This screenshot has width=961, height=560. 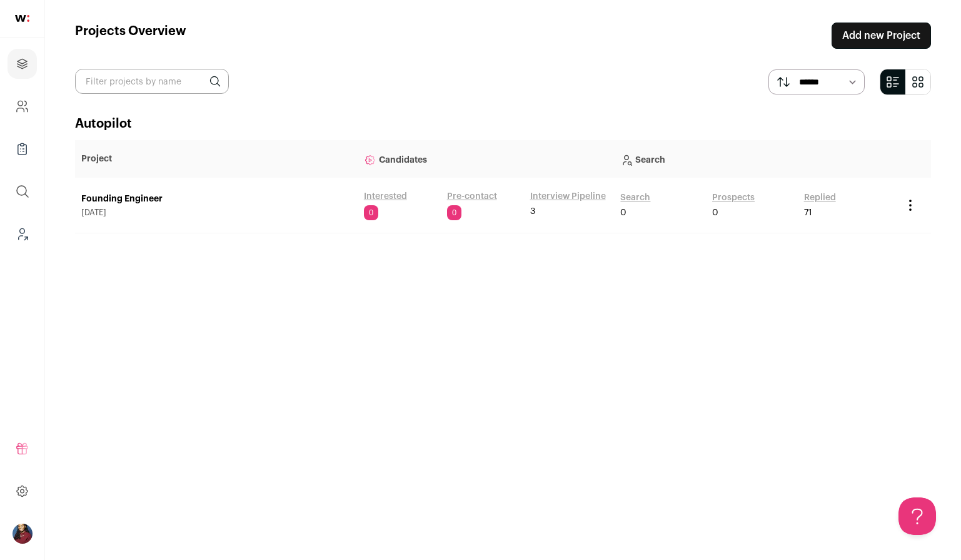 I want to click on img: wellfound-shorthand-0d5821cbd27db2630d0214b213865d53afaa358527fdda9d0ea32b1df1b89c2c.svg, so click(x=22, y=18).